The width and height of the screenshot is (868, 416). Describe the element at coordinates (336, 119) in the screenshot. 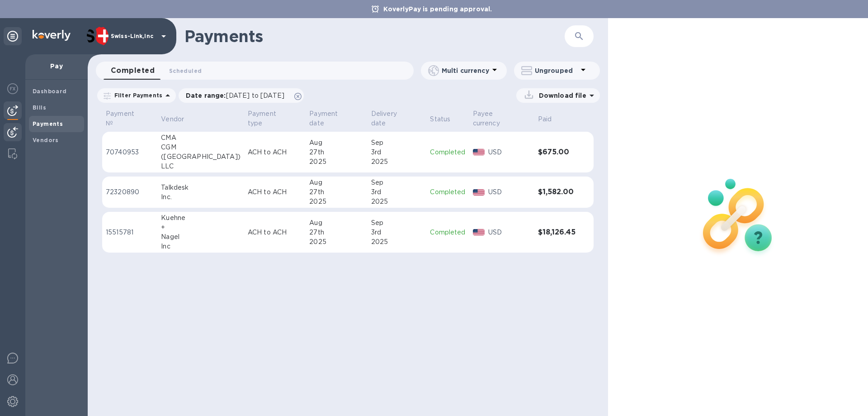

I see `span: Payment date` at that location.